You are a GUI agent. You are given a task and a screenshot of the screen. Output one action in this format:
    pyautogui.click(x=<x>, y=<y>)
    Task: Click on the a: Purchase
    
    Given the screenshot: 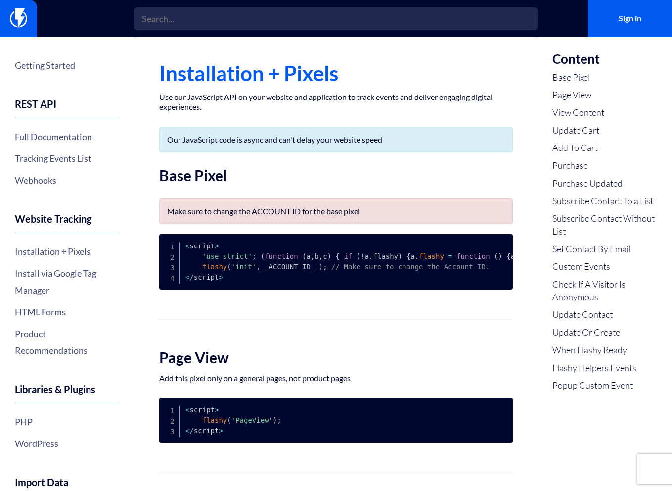 What is the action you would take?
    pyautogui.click(x=605, y=166)
    